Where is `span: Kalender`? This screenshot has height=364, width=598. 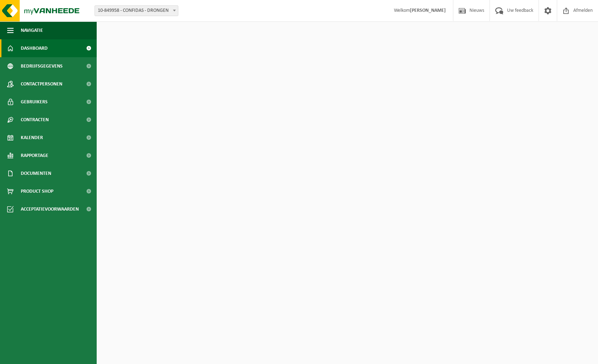 span: Kalender is located at coordinates (32, 138).